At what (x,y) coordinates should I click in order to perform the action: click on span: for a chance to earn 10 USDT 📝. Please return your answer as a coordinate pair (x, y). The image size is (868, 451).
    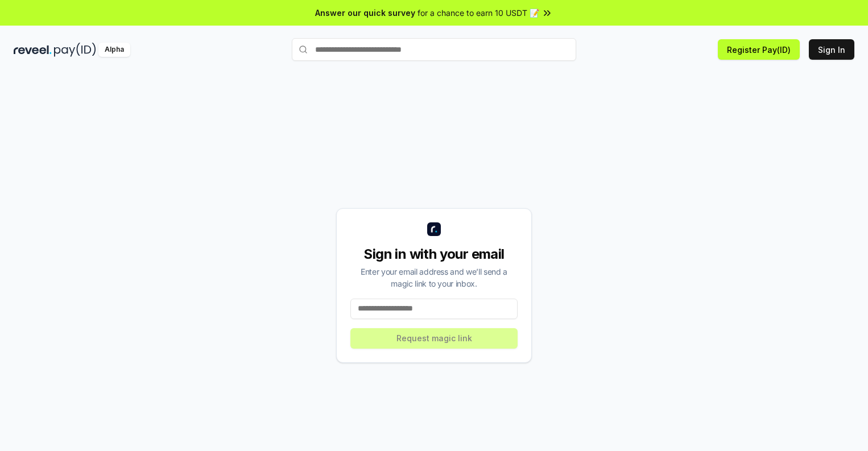
    Looking at the image, I should click on (479, 12).